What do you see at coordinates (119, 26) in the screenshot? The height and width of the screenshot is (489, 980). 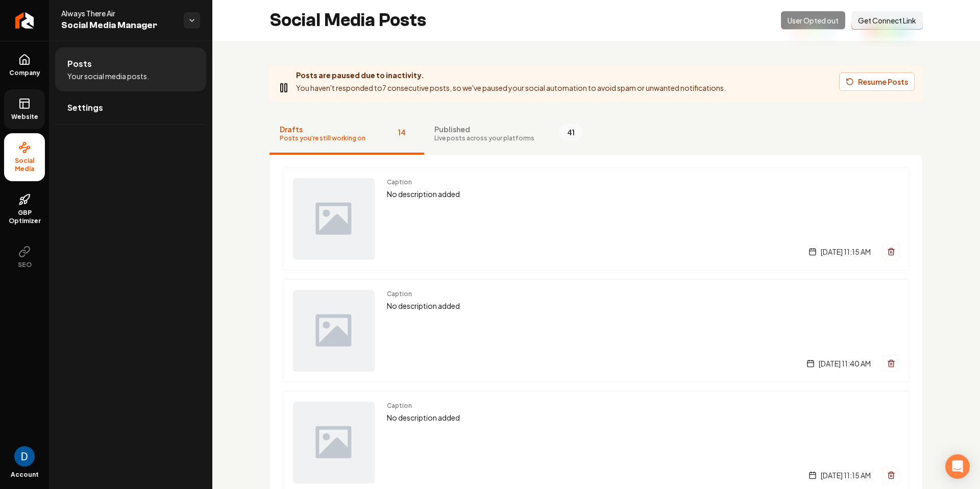 I see `span: Social Media Manager` at bounding box center [119, 26].